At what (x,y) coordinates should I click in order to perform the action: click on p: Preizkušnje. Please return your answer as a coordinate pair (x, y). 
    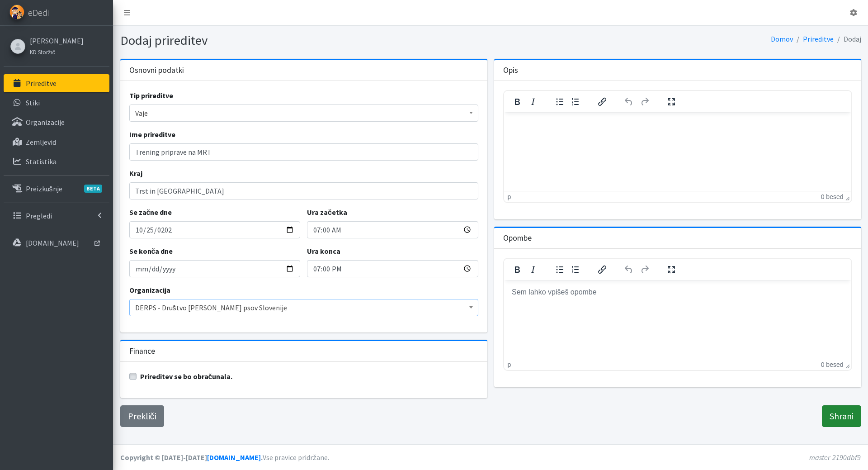
    Looking at the image, I should click on (44, 189).